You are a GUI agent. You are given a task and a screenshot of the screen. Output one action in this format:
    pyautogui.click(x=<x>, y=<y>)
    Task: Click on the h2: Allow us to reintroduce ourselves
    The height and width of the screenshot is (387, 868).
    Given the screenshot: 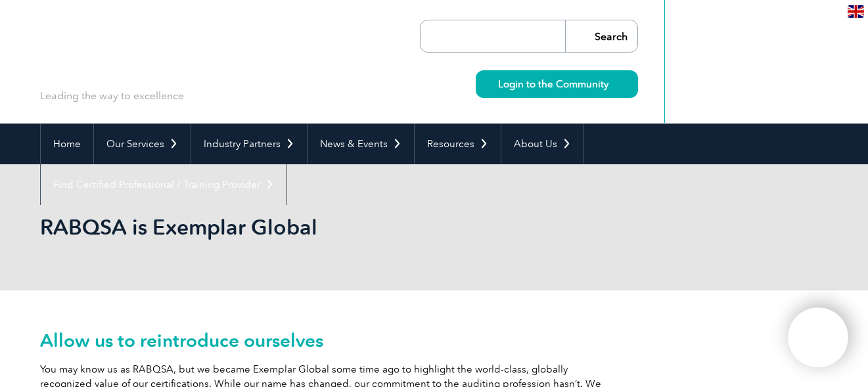 What is the action you would take?
    pyautogui.click(x=434, y=341)
    